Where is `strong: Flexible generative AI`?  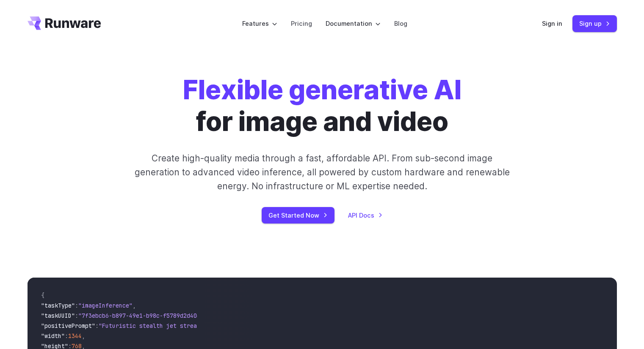 strong: Flexible generative AI is located at coordinates (322, 90).